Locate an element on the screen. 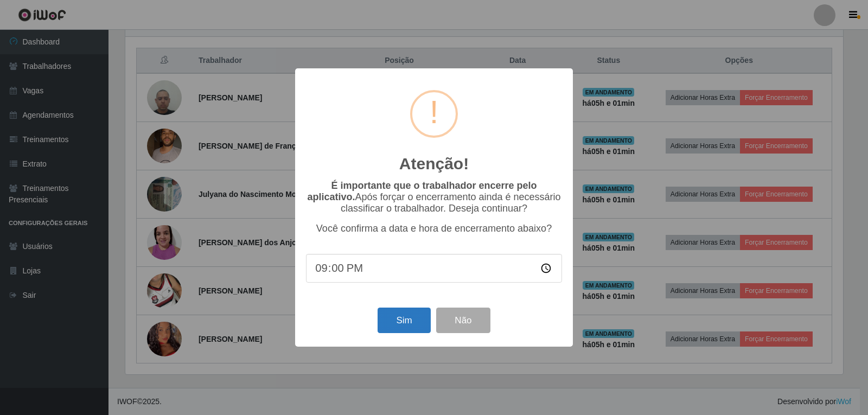 This screenshot has height=415, width=868. button: Sim is located at coordinates (404, 320).